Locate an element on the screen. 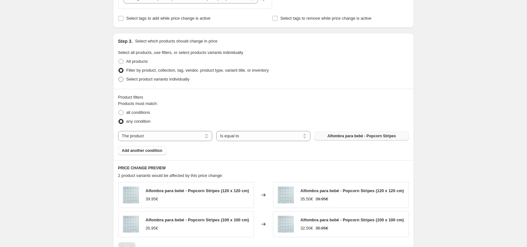  span: Filter by product, collection, tag, vendor, product type, variant title, or inventory is located at coordinates (198, 70).